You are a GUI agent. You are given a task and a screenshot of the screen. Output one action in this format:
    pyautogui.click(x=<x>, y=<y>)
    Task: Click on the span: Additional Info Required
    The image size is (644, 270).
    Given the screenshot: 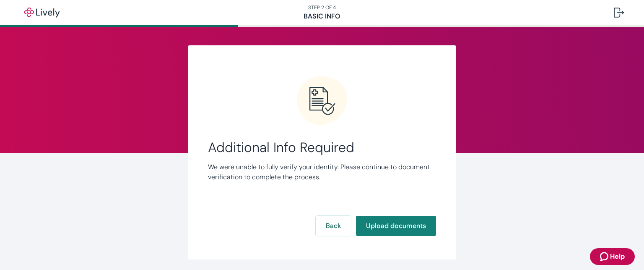 What is the action you would take?
    pyautogui.click(x=322, y=148)
    